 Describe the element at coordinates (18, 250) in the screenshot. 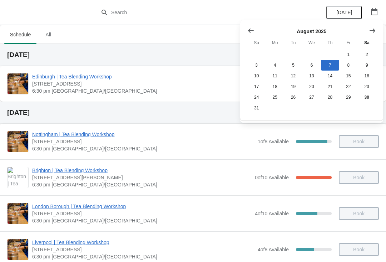

I see `img: Liverpool | Tea Blending Workshop | 106 Bold St, Liverpool , L1 4EZ | 6:30 pm Europe/London` at that location.